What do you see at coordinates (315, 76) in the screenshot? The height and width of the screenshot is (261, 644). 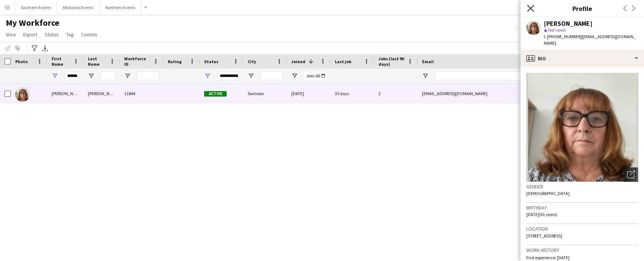 I see `input: Joined Filter Input` at bounding box center [315, 76].